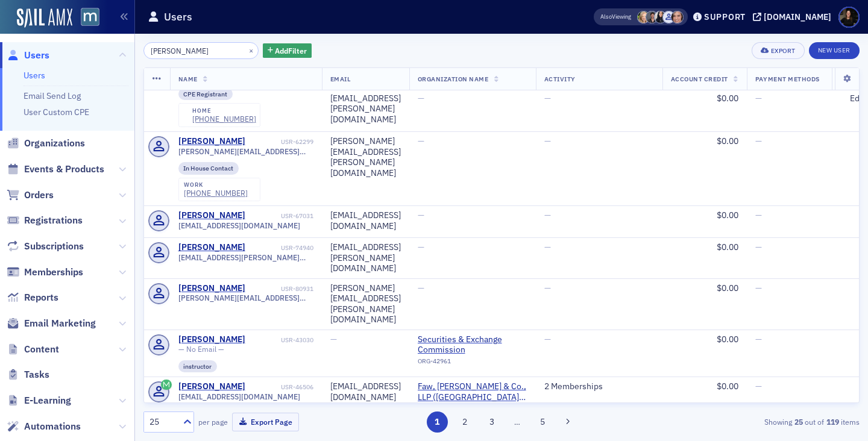 The width and height of the screenshot is (868, 441). What do you see at coordinates (32, 349) in the screenshot?
I see `a: Content` at bounding box center [32, 349].